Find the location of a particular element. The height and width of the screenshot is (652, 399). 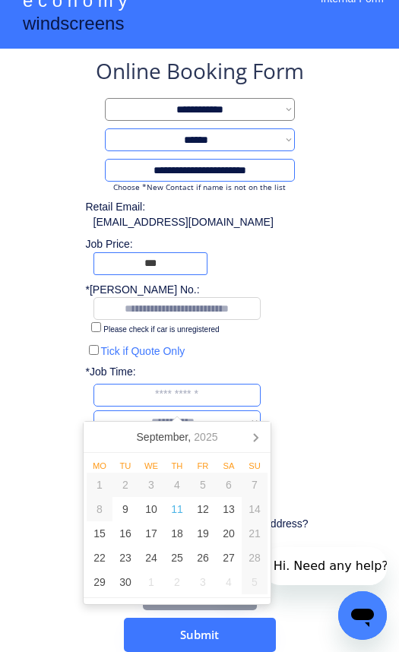

label: Please check if car is unregistered is located at coordinates (161, 329).